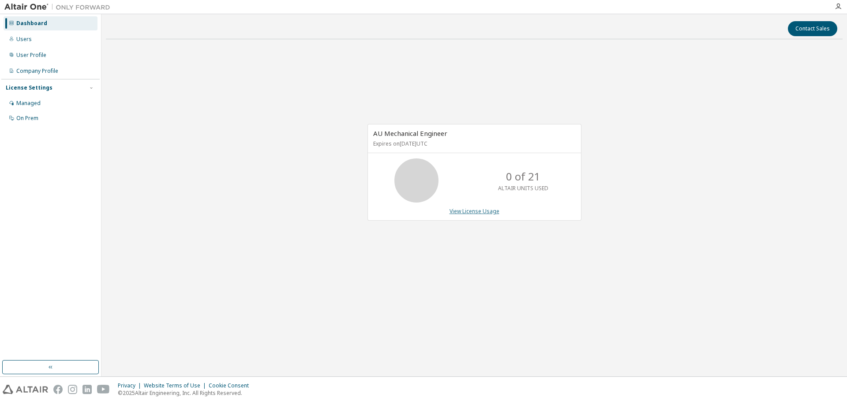  Describe the element at coordinates (32, 23) in the screenshot. I see `div: Dashboard` at that location.